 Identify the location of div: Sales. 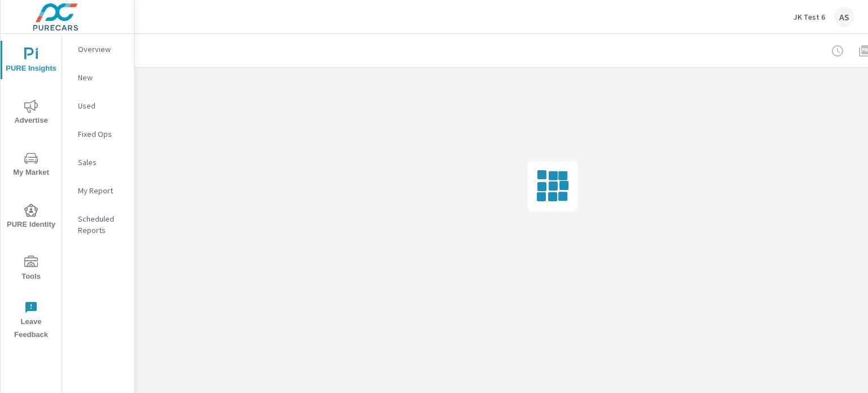
(98, 162).